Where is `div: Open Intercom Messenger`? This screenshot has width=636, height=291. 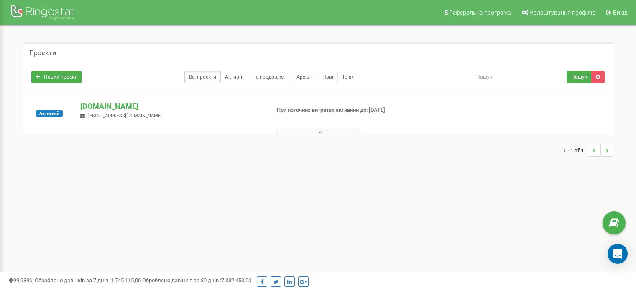 div: Open Intercom Messenger is located at coordinates (618, 253).